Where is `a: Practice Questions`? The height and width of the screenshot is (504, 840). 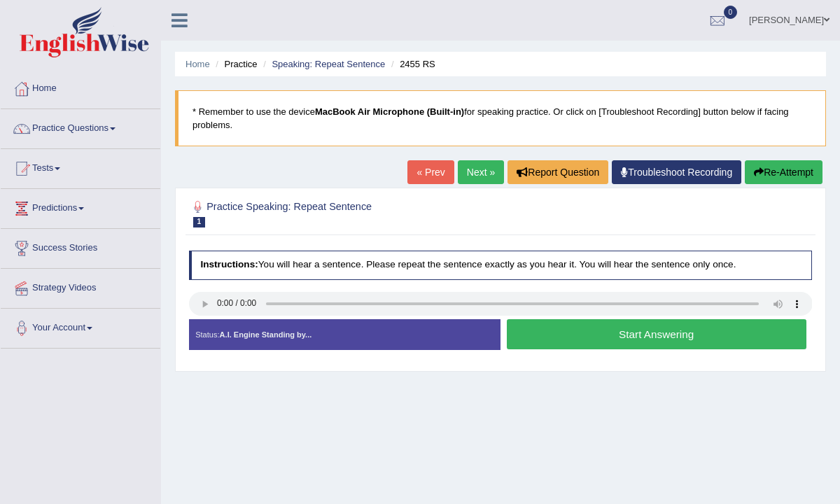
a: Practice Questions is located at coordinates (81, 127).